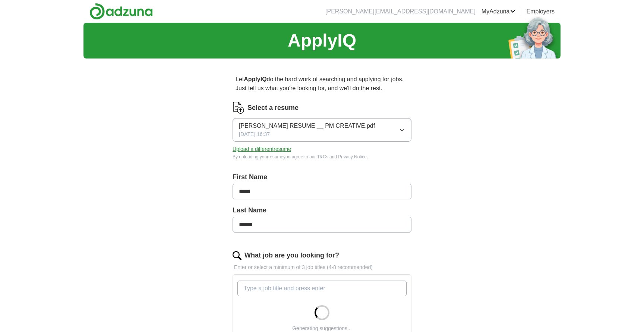  I want to click on label: First Name, so click(322, 177).